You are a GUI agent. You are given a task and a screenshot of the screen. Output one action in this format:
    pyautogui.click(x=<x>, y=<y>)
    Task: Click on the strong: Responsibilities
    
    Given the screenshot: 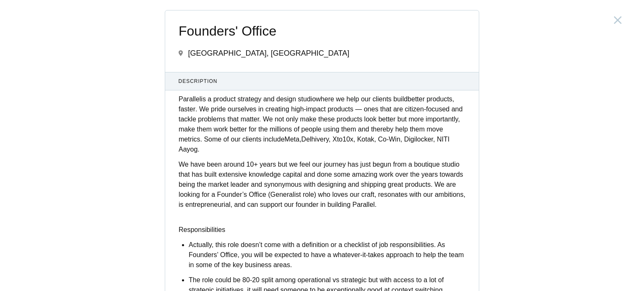 What is the action you would take?
    pyautogui.click(x=201, y=229)
    